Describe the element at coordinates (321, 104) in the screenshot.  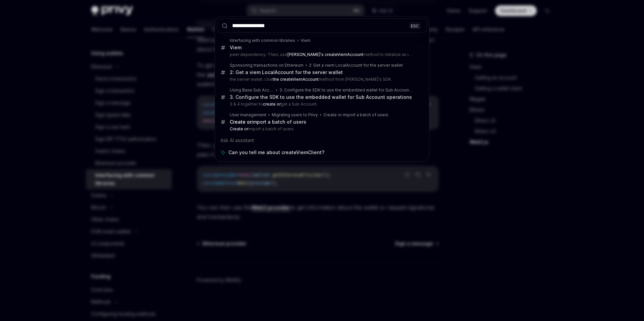
I see `p: 3 & 4 together to get a Sub Account.` at that location.